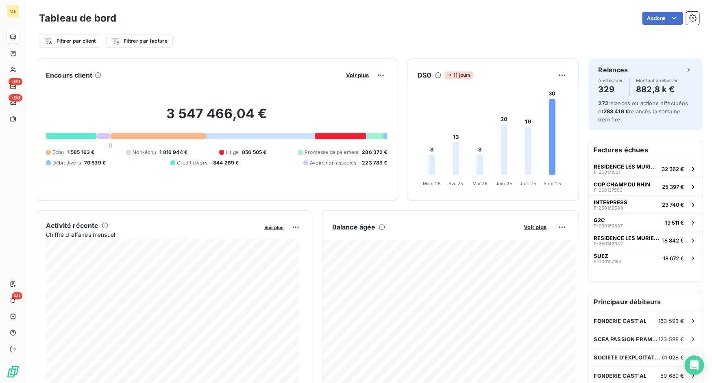  I want to click on span: Chiffre d'affaires mensuel, so click(152, 235).